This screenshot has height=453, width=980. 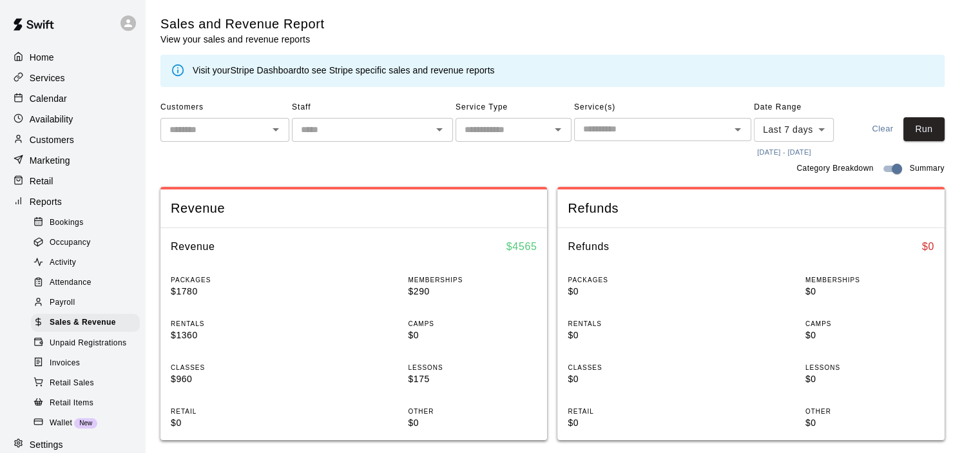 What do you see at coordinates (73, 182) in the screenshot?
I see `a: Retail` at bounding box center [73, 182].